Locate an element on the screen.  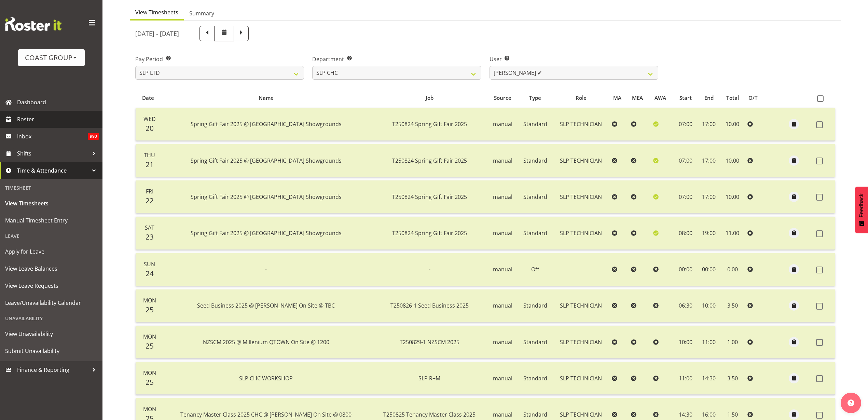
span: Fri is located at coordinates (150, 191).